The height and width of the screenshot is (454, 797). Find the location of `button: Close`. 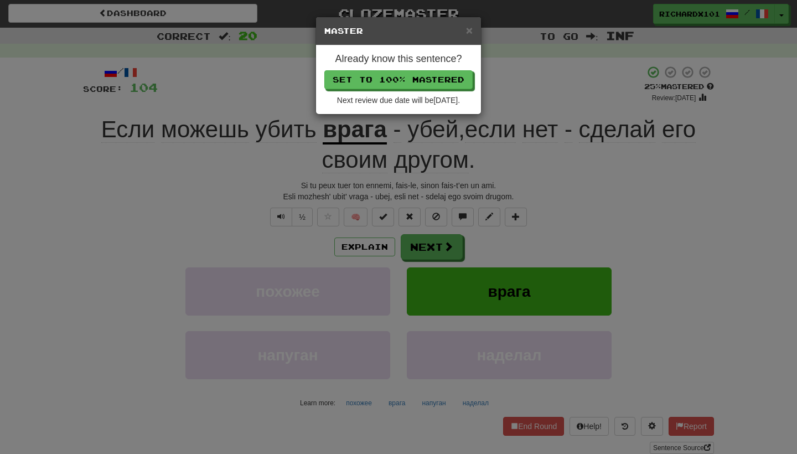

button: Close is located at coordinates (469, 30).